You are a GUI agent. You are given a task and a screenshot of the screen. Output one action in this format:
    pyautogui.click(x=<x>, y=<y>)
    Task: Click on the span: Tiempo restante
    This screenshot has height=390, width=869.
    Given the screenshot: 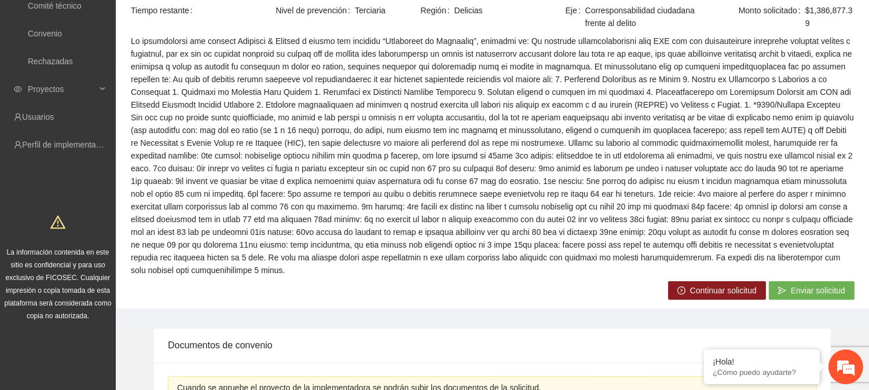 What is the action you would take?
    pyautogui.click(x=164, y=10)
    